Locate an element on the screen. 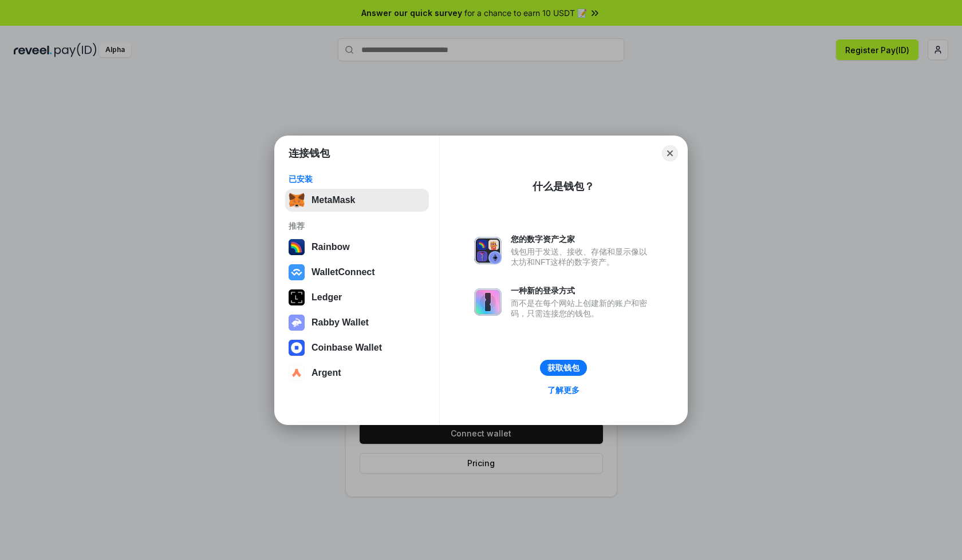 The image size is (962, 560). div: Rainbow is located at coordinates (330, 247).